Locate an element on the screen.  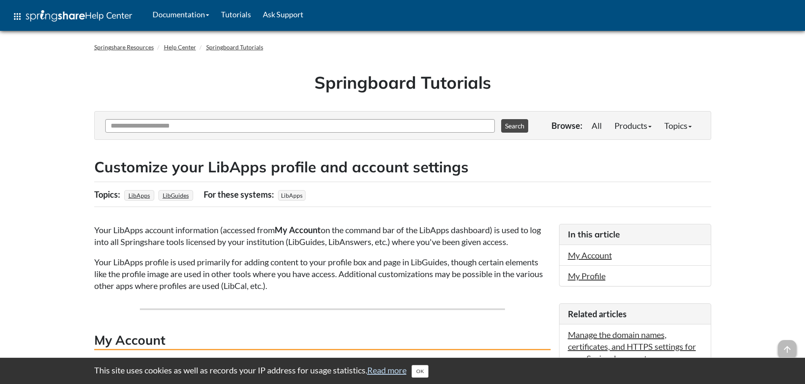
a: Topics is located at coordinates (677, 125).